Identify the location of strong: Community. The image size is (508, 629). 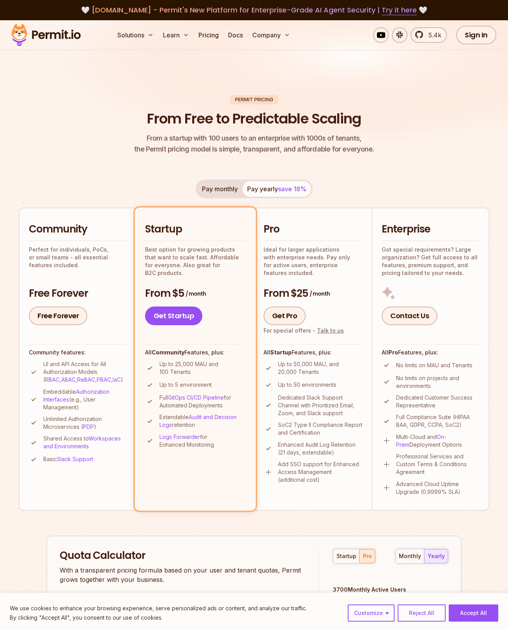
(168, 352).